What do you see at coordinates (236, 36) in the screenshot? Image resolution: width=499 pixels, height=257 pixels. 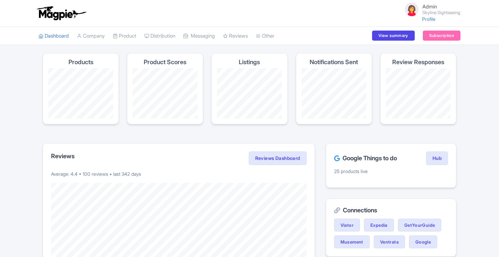 I see `a: Reviews` at bounding box center [236, 36].